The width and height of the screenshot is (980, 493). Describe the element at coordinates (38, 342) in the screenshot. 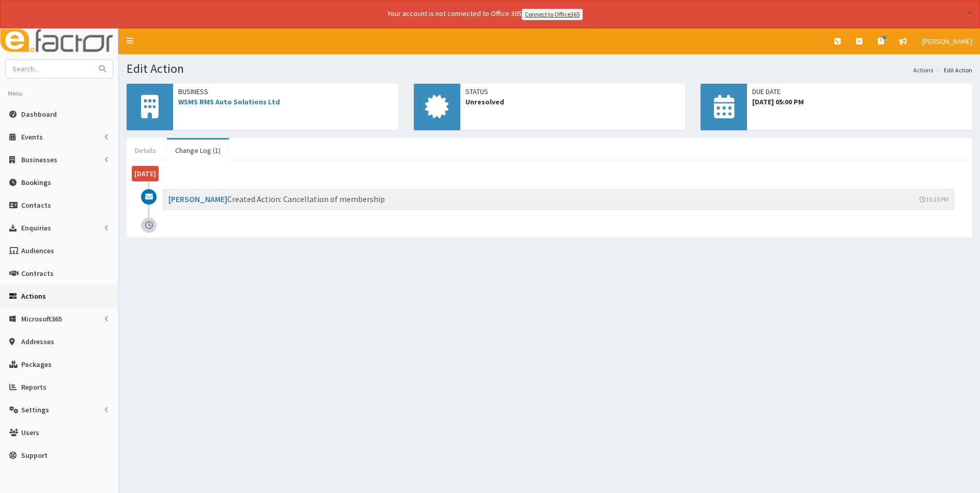

I see `span: Addresses` at that location.